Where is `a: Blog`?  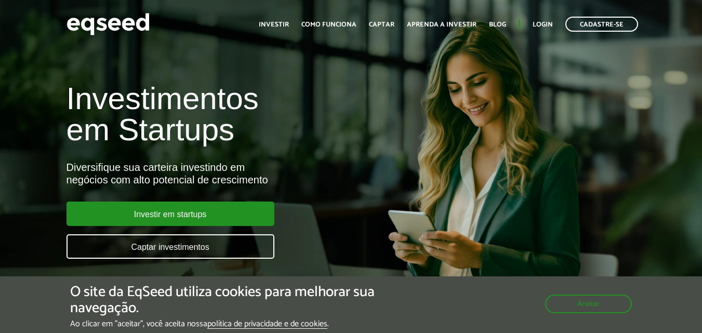 a: Blog is located at coordinates (497, 24).